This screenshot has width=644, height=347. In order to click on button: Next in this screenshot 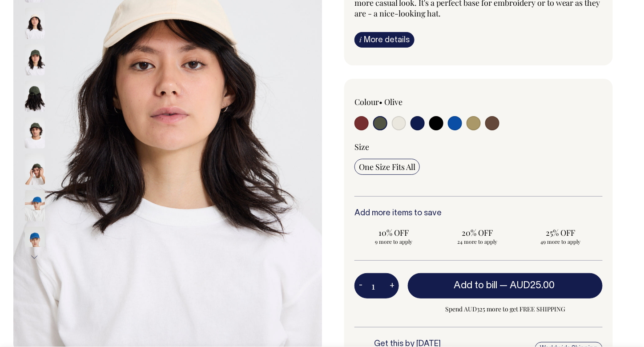, I will do `click(35, 258)`.